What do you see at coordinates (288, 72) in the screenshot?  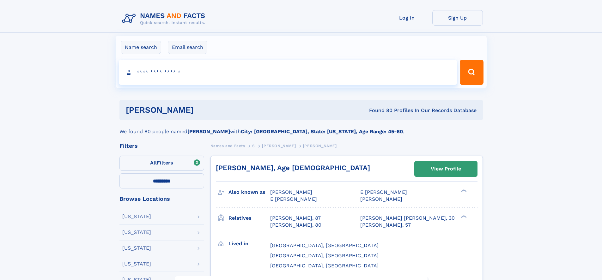 I see `input: search input` at bounding box center [288, 72].